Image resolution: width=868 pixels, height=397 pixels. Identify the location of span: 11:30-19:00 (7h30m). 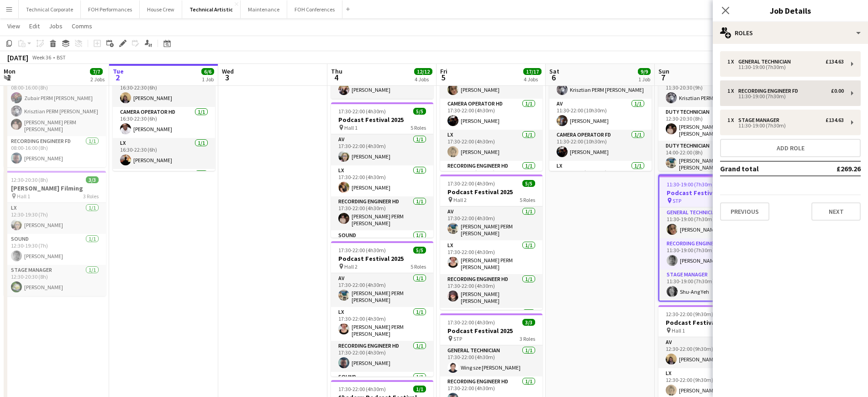
(690, 184).